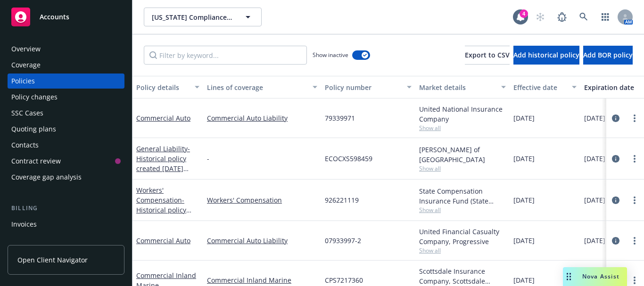  I want to click on a: Contacts, so click(66, 145).